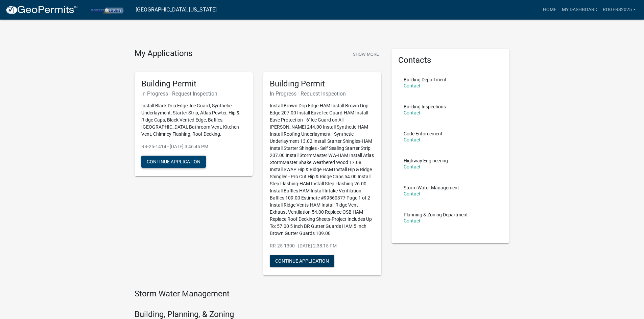 This screenshot has width=644, height=319. Describe the element at coordinates (425, 80) in the screenshot. I see `p: Building Department` at that location.